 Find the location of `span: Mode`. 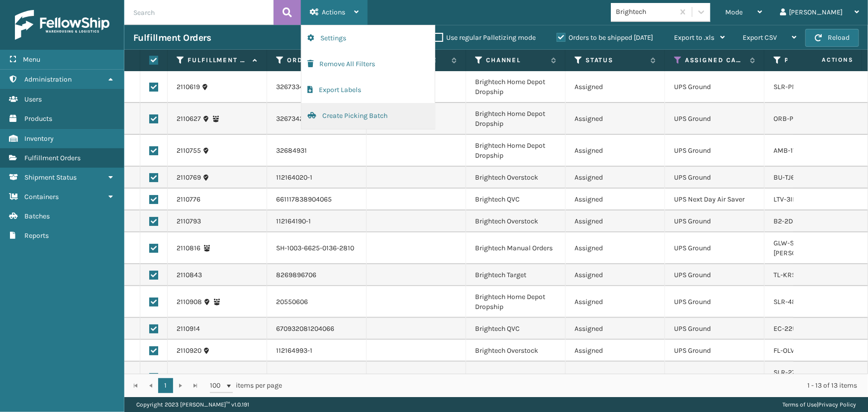

span: Mode is located at coordinates (733, 12).